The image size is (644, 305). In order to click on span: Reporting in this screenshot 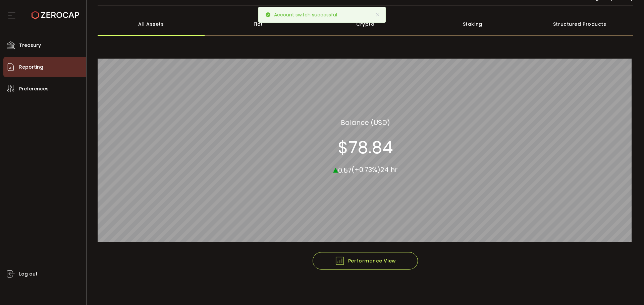, I will do `click(31, 67)`.